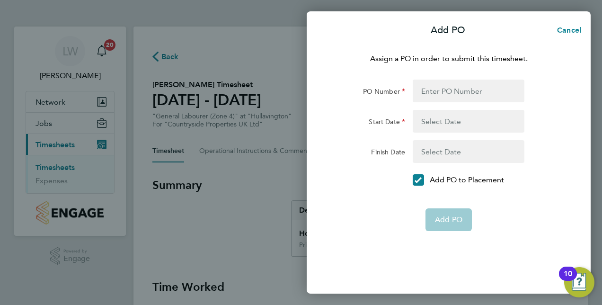 This screenshot has width=602, height=305. What do you see at coordinates (449, 59) in the screenshot?
I see `p: Assign a PO in order to submit this timesheet.` at bounding box center [449, 59].